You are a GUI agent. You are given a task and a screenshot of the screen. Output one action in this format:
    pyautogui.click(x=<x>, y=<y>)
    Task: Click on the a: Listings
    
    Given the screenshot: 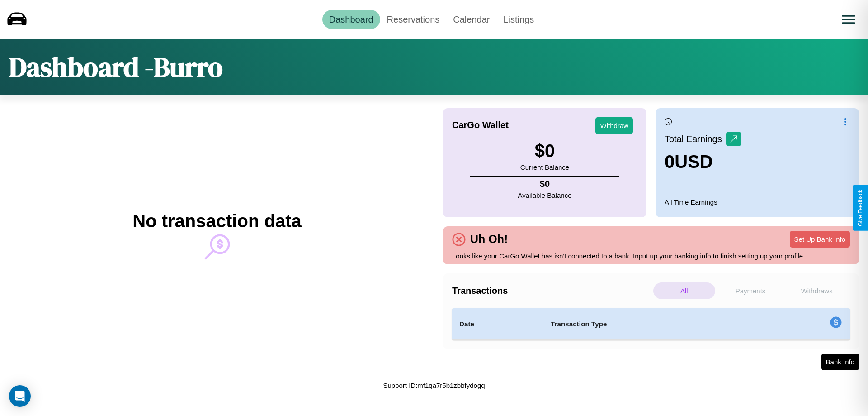 What is the action you would take?
    pyautogui.click(x=519, y=19)
    